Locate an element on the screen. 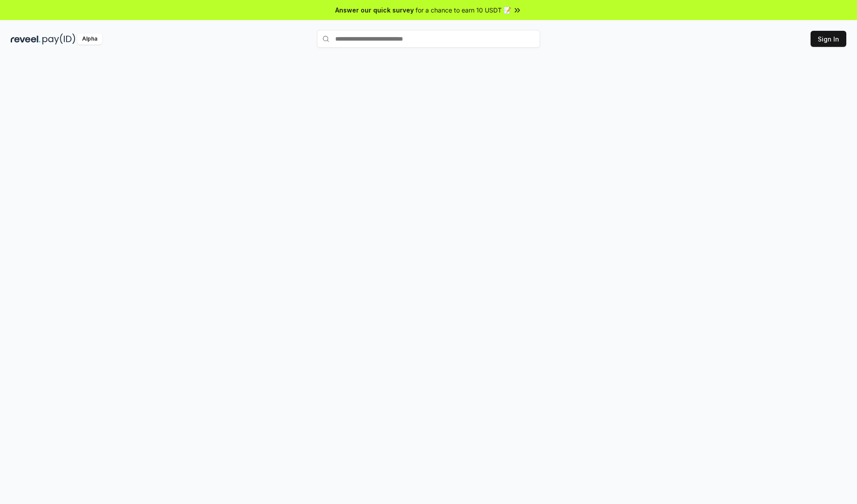 The width and height of the screenshot is (857, 504). img: reveel_dark is located at coordinates (26, 39).